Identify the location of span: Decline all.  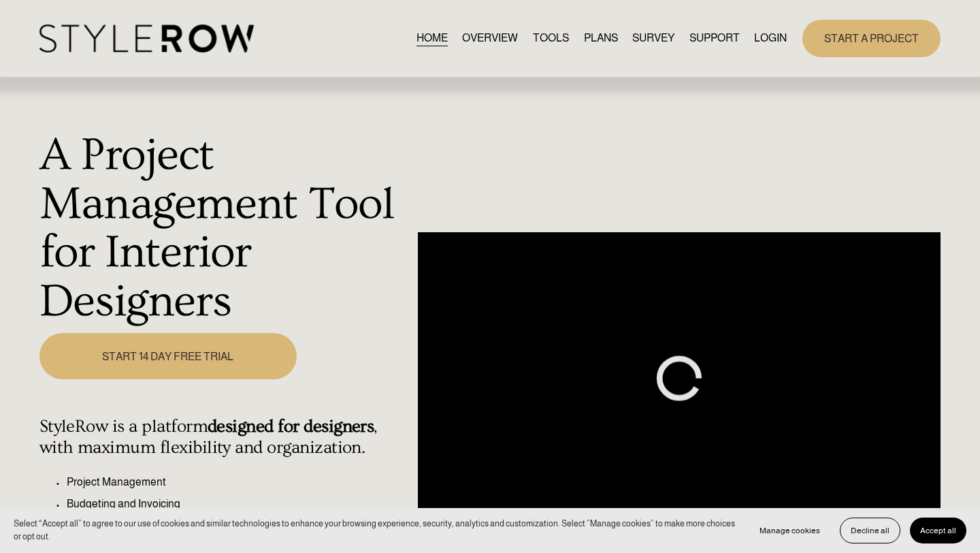
(870, 530).